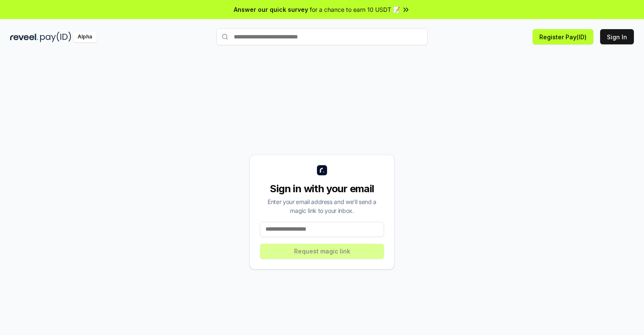 The height and width of the screenshot is (335, 644). Describe the element at coordinates (322, 206) in the screenshot. I see `div: Enter your email address and we’ll send a magic link to your inbox.` at that location.